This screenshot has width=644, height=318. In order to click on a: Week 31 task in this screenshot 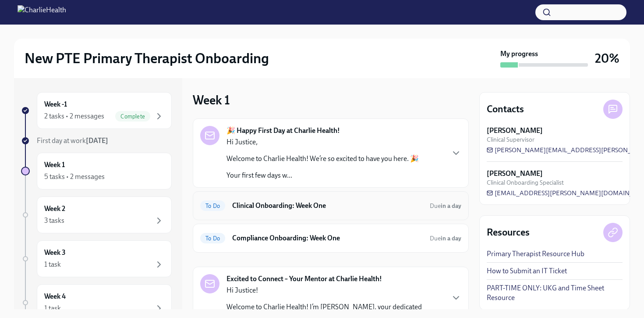, I will do `click(96, 259)`.